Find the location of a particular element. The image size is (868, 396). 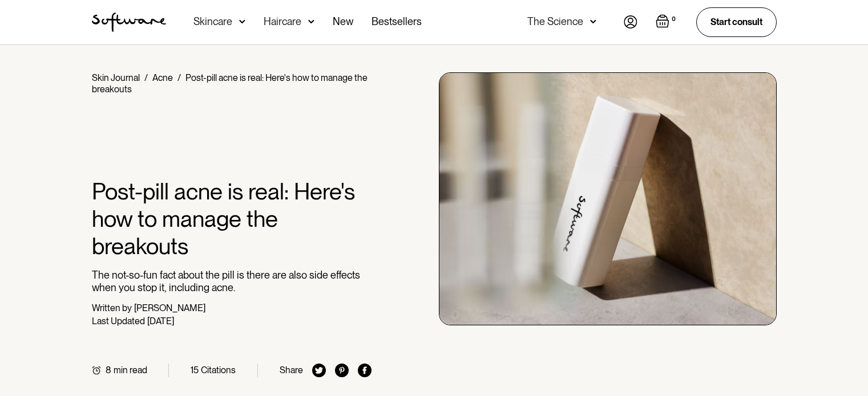

div: Post-pill acne is real: Here's how to manage the breakouts is located at coordinates (229, 83).